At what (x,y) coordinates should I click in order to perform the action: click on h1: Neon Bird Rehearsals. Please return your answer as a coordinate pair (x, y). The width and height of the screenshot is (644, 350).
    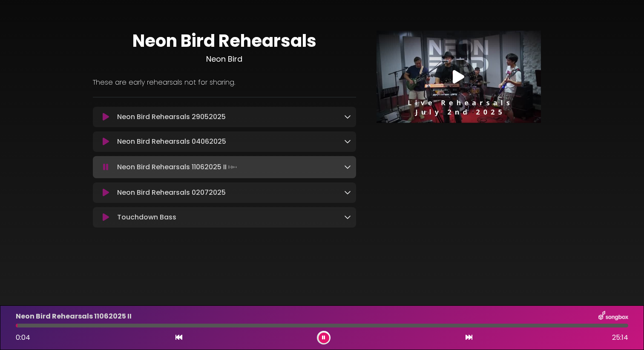
    Looking at the image, I should click on (224, 41).